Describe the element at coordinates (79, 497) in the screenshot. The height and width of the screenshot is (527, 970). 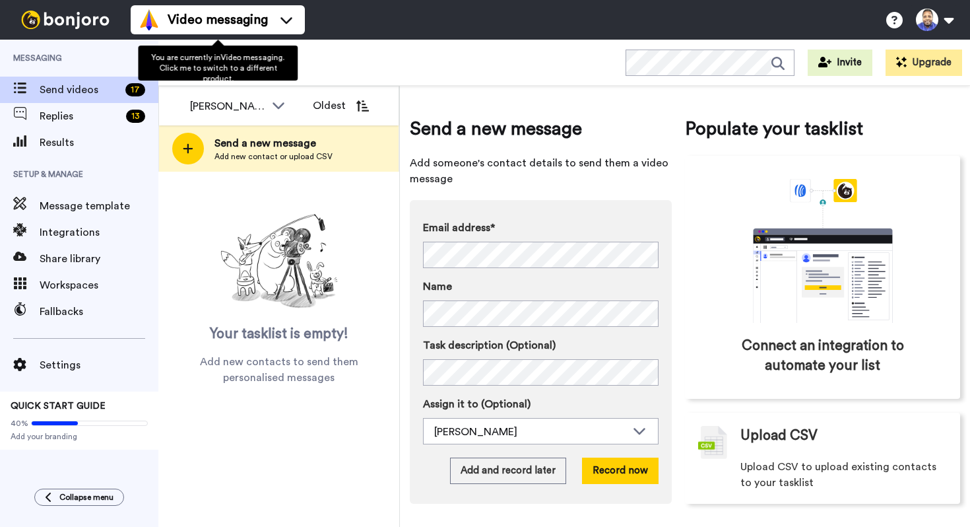
I see `button: Collapse menu` at that location.